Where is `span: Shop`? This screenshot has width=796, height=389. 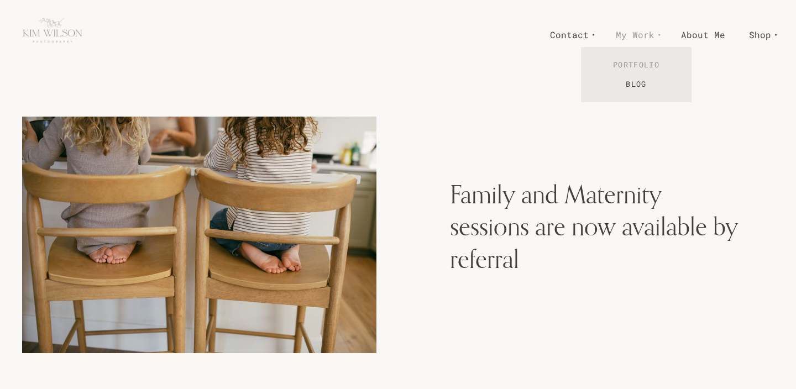 span: Shop is located at coordinates (760, 34).